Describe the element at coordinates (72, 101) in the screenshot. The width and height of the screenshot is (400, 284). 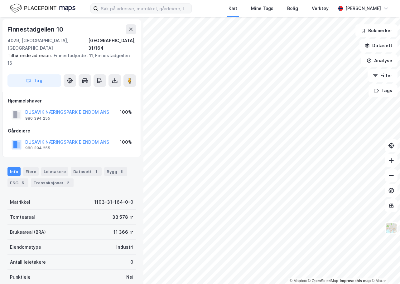
I see `div: Hjemmelshaver` at that location.